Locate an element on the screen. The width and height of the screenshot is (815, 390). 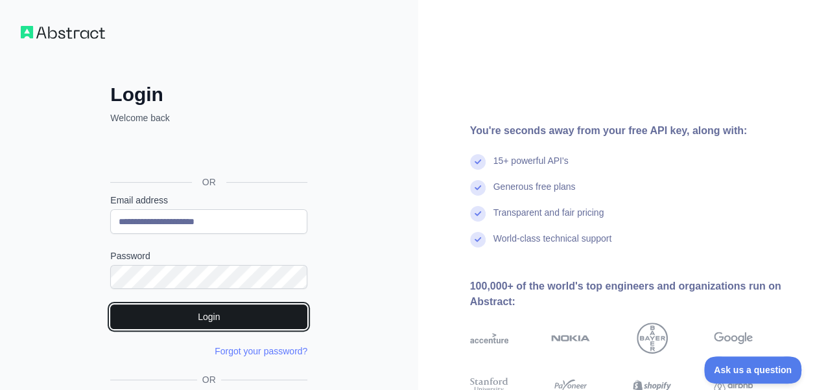
h2: Login is located at coordinates (209, 95).